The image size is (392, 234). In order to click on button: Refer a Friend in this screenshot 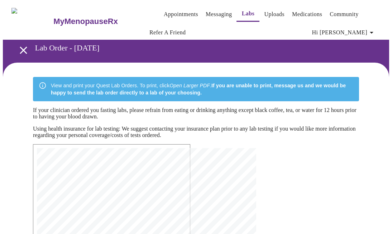, I will do `click(168, 33)`.